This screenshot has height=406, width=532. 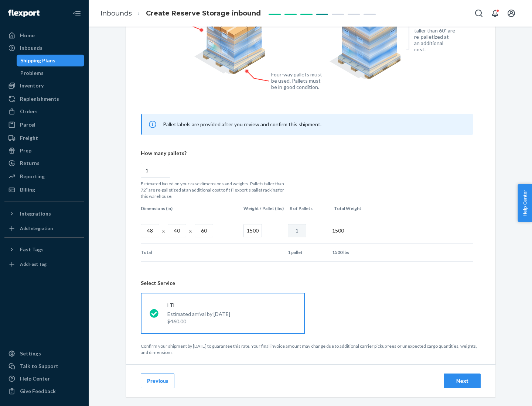 What do you see at coordinates (309, 208) in the screenshot?
I see `th: # of Pallets` at bounding box center [309, 208].